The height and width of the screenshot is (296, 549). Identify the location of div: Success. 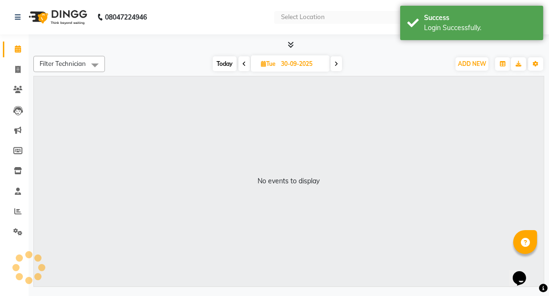
(480, 18).